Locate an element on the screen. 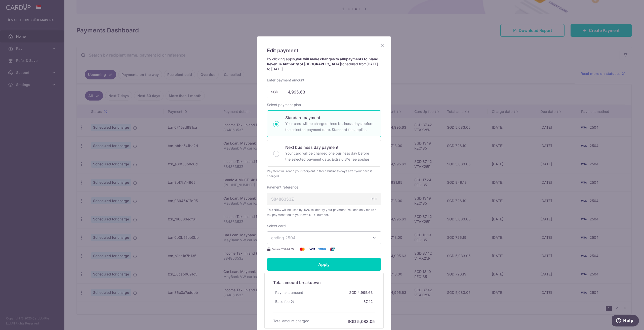 The image size is (644, 330). input: Apply is located at coordinates (324, 265).